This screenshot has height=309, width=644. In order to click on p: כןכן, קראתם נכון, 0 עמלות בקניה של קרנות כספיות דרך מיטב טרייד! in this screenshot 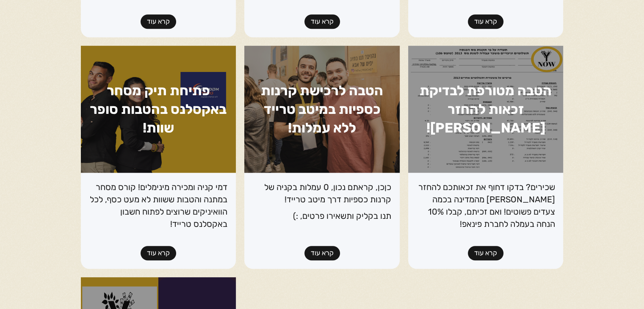, I will do `click(322, 194)`.